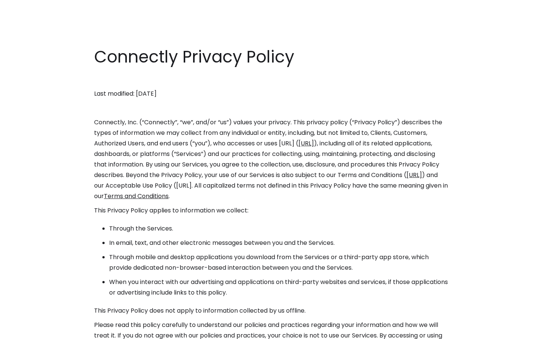 This screenshot has width=542, height=339. I want to click on ul: Language list, so click(30, 331).